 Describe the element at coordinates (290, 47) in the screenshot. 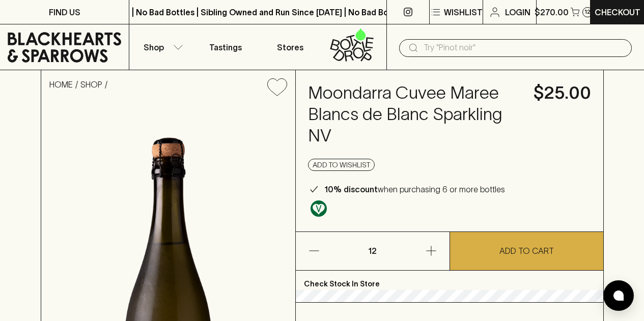

I see `p: Stores` at that location.